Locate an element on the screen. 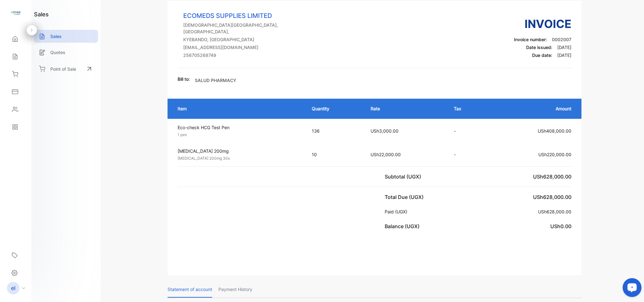 Image resolution: width=644 pixels, height=302 pixels. p: el is located at coordinates (13, 288).